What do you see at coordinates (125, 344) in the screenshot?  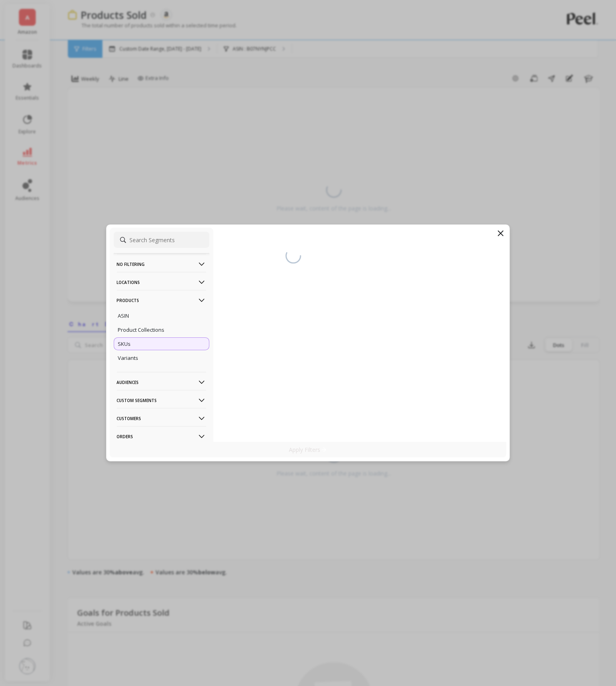 I see `p: SKUs` at bounding box center [125, 344].